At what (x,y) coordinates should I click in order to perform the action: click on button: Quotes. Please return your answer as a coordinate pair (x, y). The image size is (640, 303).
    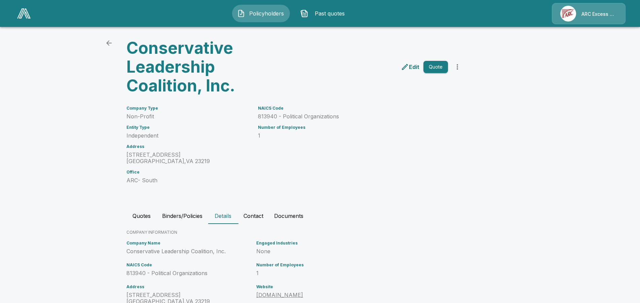
    Looking at the image, I should click on (142, 216).